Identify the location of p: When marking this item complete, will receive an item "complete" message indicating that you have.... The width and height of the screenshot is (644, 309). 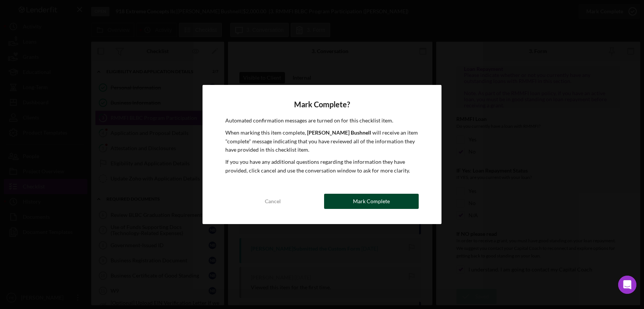
(322, 141).